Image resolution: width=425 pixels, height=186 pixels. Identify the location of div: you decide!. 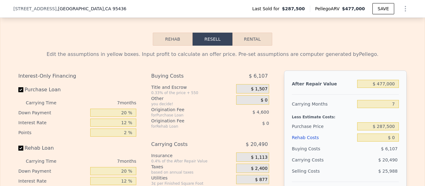
(192, 104).